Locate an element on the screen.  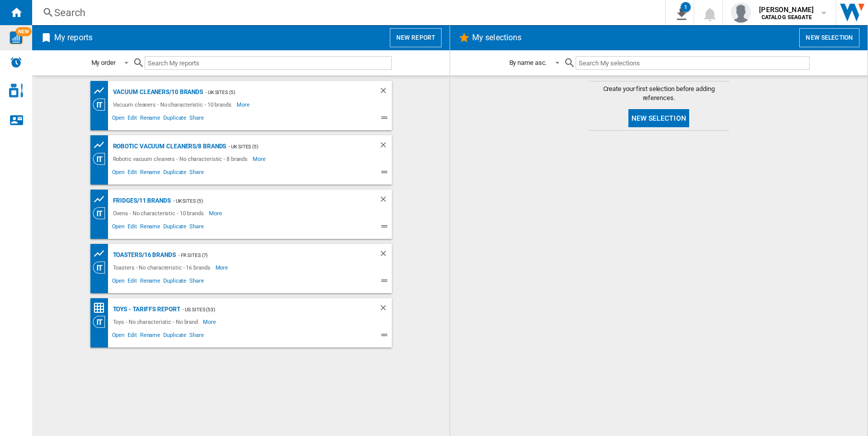
div: - FR Sites (7) is located at coordinates (267, 255).